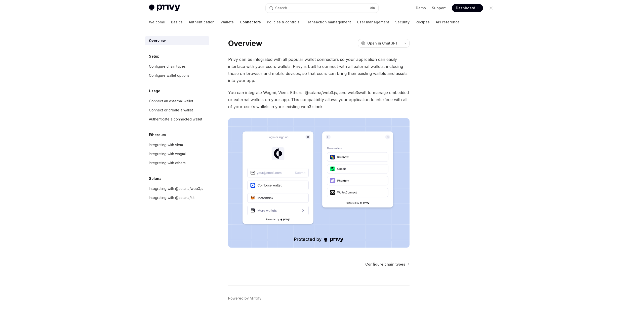 The image size is (644, 334). What do you see at coordinates (402, 22) in the screenshot?
I see `a: Security` at bounding box center [402, 22].